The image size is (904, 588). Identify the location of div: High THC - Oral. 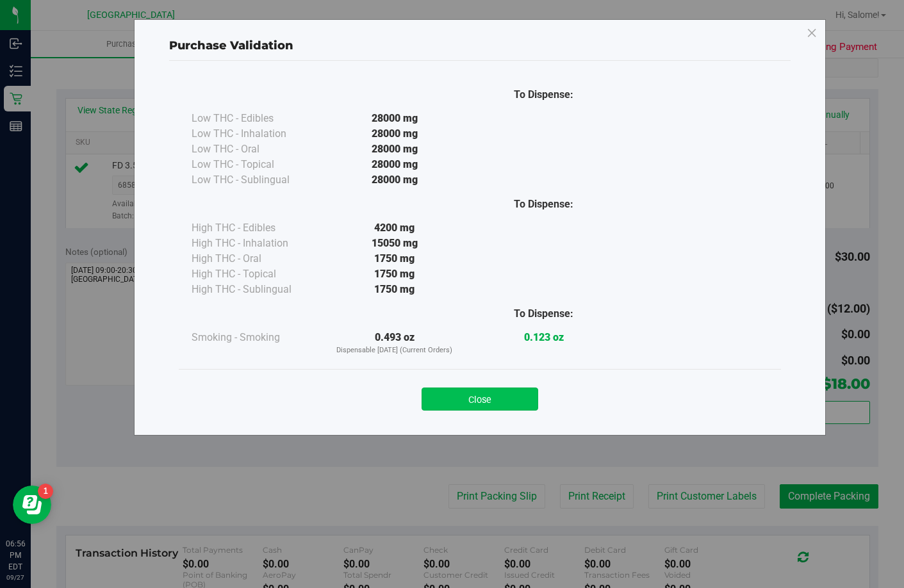
(256, 258).